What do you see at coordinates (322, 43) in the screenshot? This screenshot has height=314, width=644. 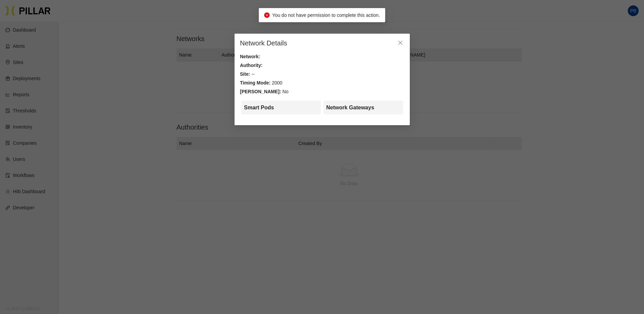 I see `h3: Network Details` at bounding box center [322, 43].